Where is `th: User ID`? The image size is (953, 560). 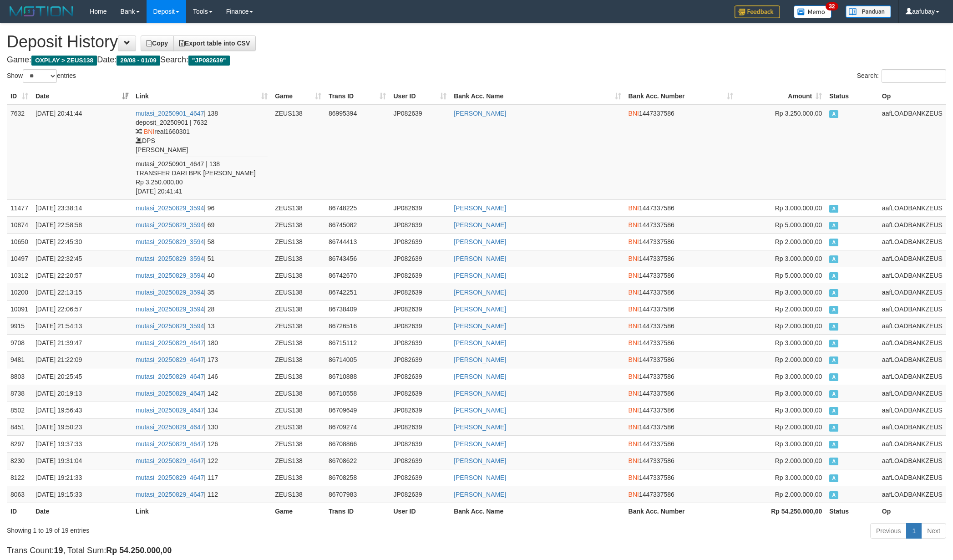 th: User ID is located at coordinates (420, 510).